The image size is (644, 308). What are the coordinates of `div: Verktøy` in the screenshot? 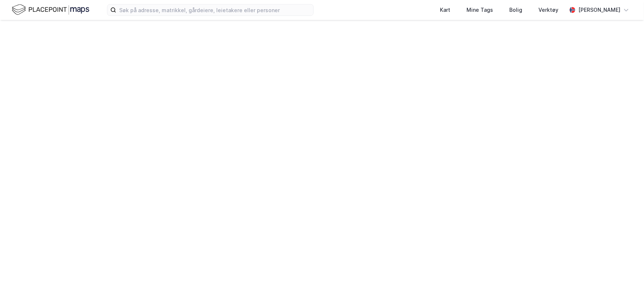 It's located at (548, 10).